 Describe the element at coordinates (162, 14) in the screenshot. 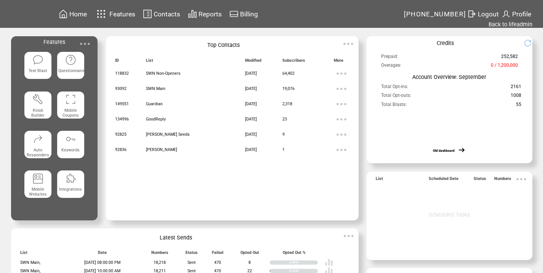

I see `a: Contacts` at that location.